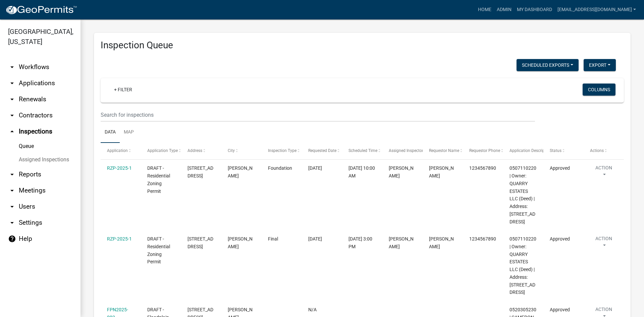 Image resolution: width=644 pixels, height=317 pixels. Describe the element at coordinates (322, 150) in the screenshot. I see `span: Requested Date` at that location.